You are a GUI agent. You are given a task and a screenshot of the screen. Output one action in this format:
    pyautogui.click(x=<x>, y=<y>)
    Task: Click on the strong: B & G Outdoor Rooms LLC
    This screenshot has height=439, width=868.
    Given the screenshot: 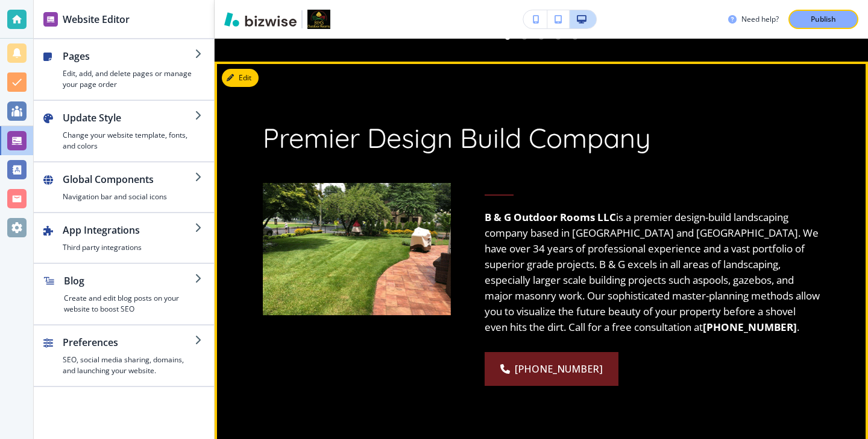 What is the action you would take?
    pyautogui.click(x=551, y=217)
    